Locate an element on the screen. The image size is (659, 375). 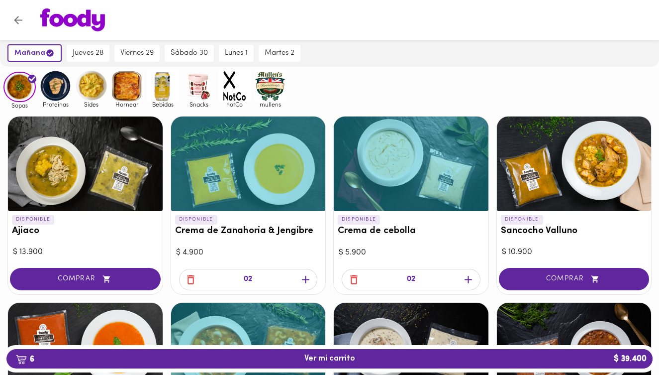
span: notCo is located at coordinates (234, 104).